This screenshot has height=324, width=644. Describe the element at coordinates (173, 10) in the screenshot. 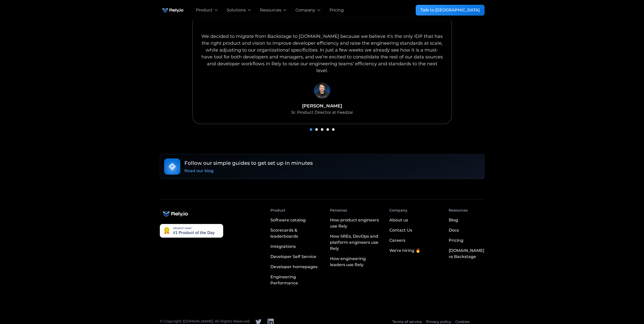

I see `img: Rely.io logo` at that location.